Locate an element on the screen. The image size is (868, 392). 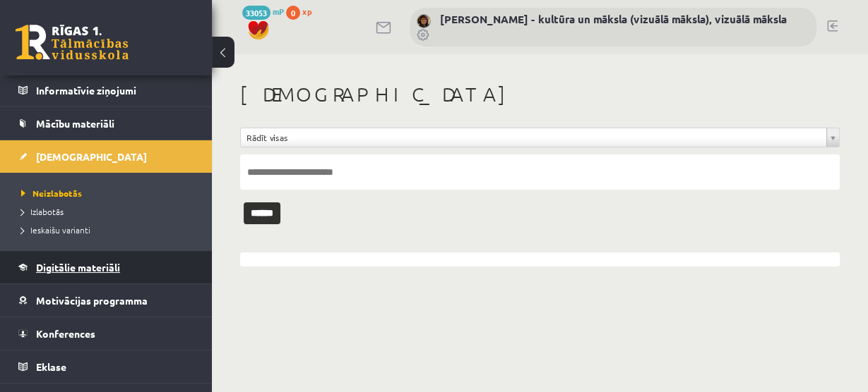
a: Informatīvie ziņojumi is located at coordinates (106, 90).